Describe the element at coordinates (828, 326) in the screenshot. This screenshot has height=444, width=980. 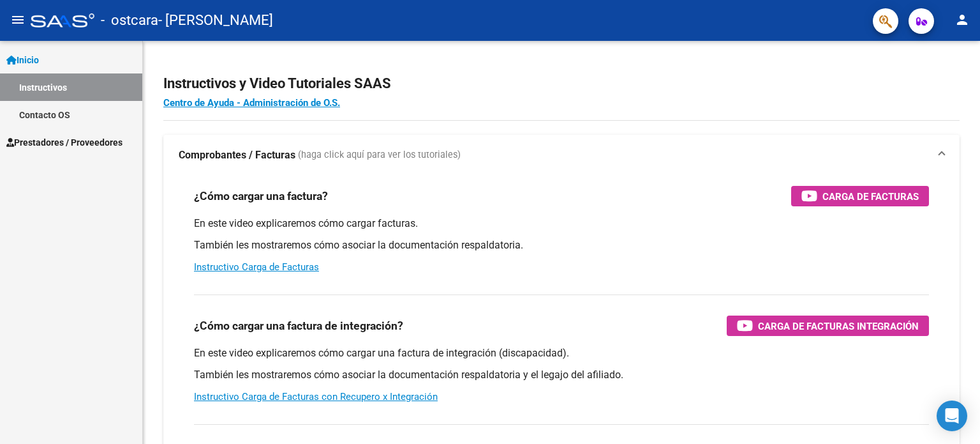
I see `button: Carga de Facturas Integración` at that location.